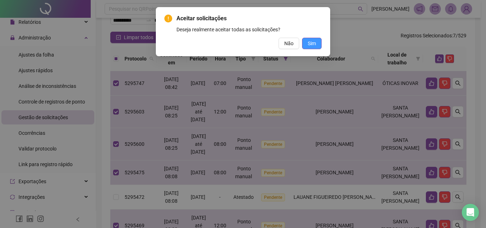 This screenshot has width=486, height=228. Describe the element at coordinates (289, 43) in the screenshot. I see `button: Não` at that location.